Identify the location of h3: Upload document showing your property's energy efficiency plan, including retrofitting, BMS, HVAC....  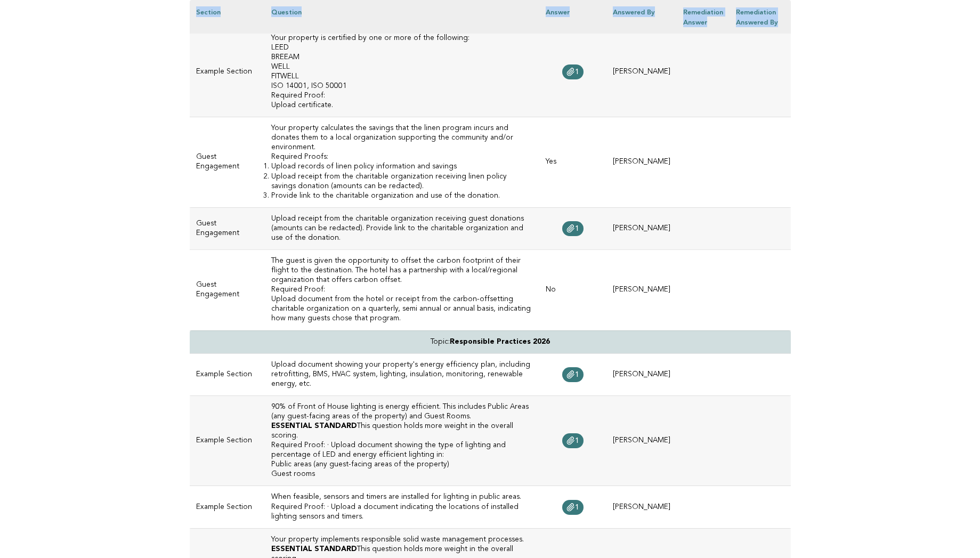
(403, 375).